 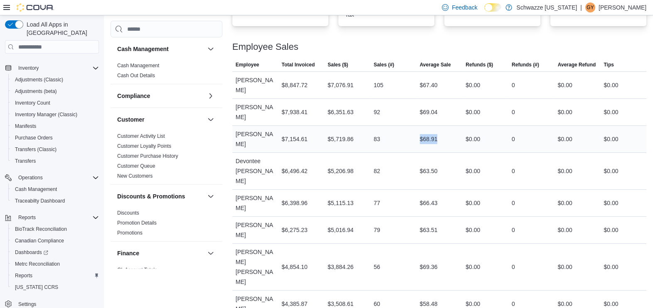 What do you see at coordinates (608, 65) in the screenshot?
I see `span: Tips` at bounding box center [608, 65].